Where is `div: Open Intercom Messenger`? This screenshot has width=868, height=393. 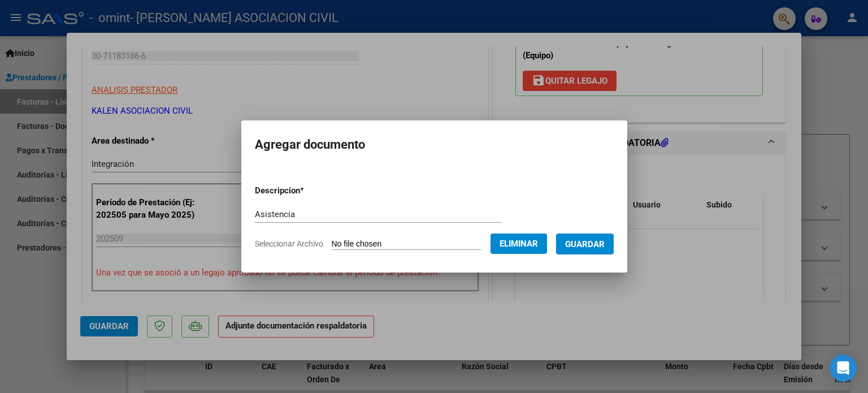 div: Open Intercom Messenger is located at coordinates (843, 368).